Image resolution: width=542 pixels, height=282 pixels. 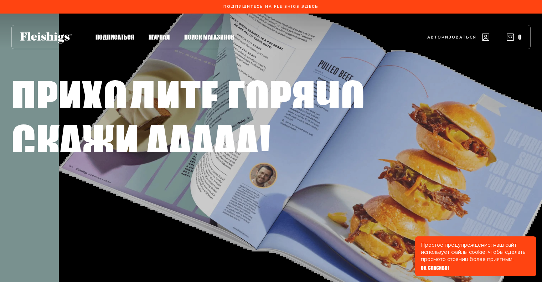 I want to click on font: Простое предупреждение: наш сайт использует файлы cookie, чтобы сделать просмотр страниц более пр..., so click(x=473, y=252).